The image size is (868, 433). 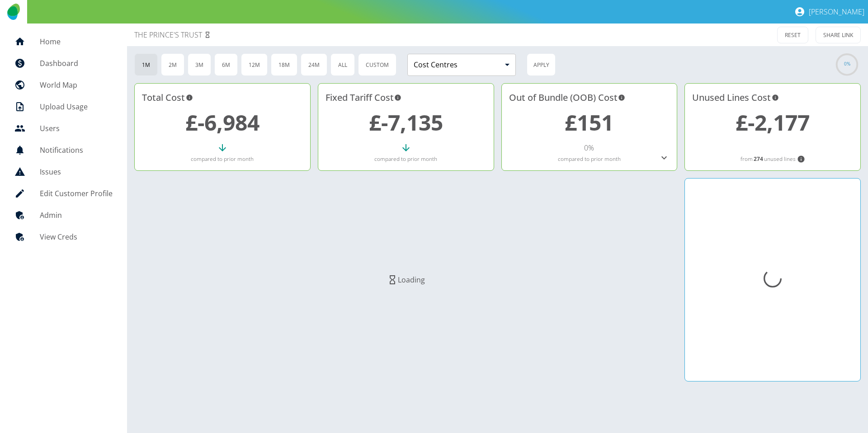 What do you see at coordinates (76, 215) in the screenshot?
I see `h5: Admin` at bounding box center [76, 215].